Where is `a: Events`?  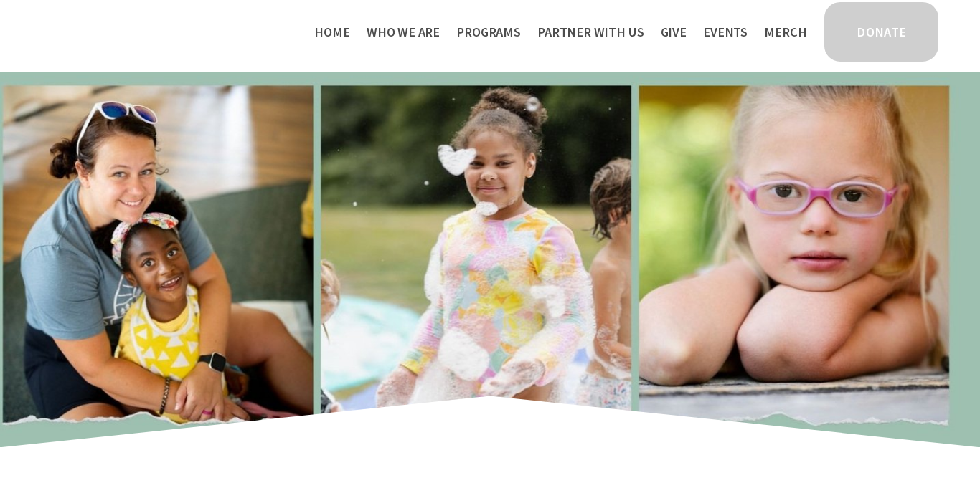
a: Events is located at coordinates (725, 32).